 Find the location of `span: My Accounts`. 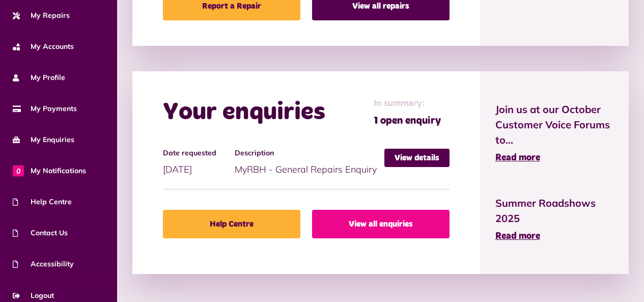

span: My Accounts is located at coordinates (43, 46).